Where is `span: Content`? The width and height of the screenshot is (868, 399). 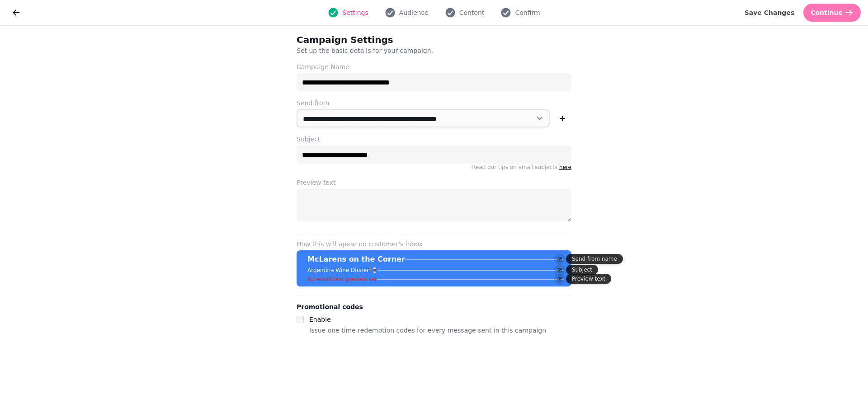 span: Content is located at coordinates (472, 13).